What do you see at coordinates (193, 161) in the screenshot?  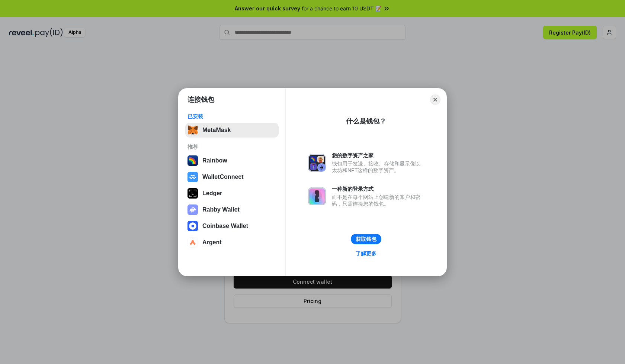 I see `img: svg+xml,%3Csvg%20width%3D%22120%22%20height%3D%22120%22%20viewBox%3D%220%200%20120%20120%22%20fil...` at bounding box center [193, 161].